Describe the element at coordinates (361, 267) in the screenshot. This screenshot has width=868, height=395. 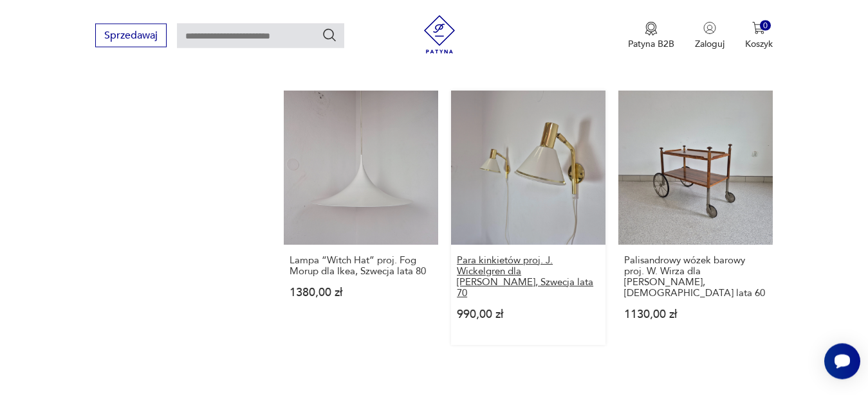
I see `h3: Lampa “Witch Hat” proj. Fog Morup dla Ikea, Szwecja lata 80` at that location.